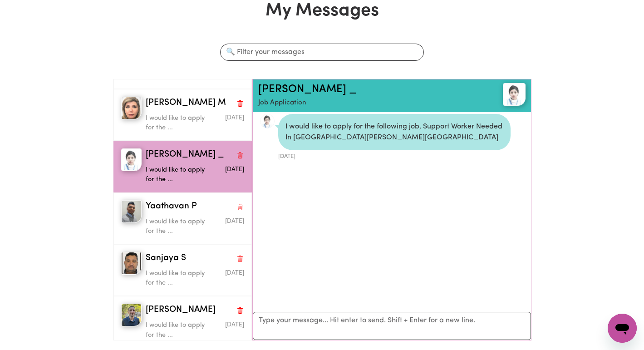  I want to click on img: Sanjaya S, so click(131, 263).